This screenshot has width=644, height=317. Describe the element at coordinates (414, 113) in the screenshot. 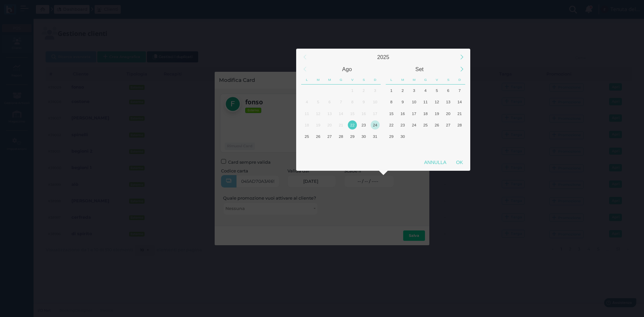

I see `div: Mercoledì, Settembre 17` at that location.